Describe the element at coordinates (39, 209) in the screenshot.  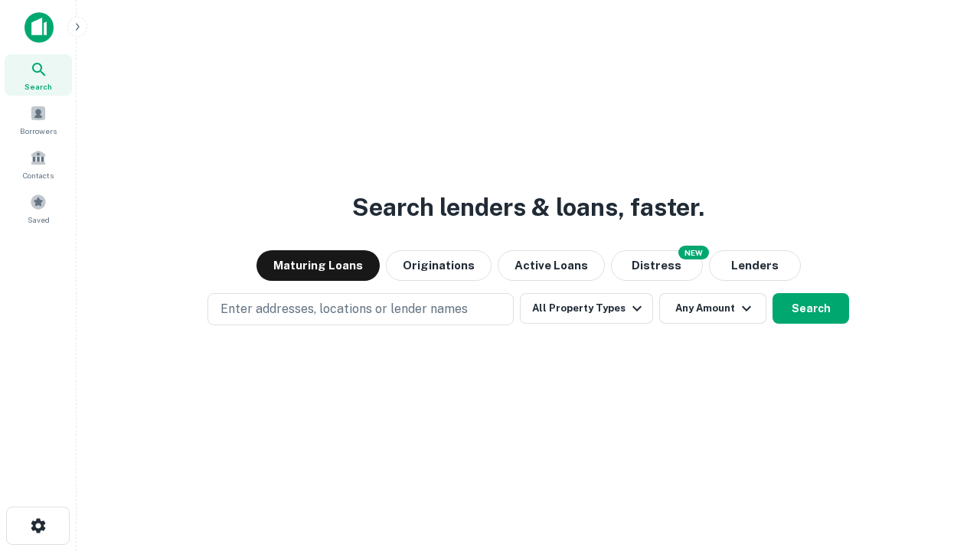
I see `div: Saved` at that location.